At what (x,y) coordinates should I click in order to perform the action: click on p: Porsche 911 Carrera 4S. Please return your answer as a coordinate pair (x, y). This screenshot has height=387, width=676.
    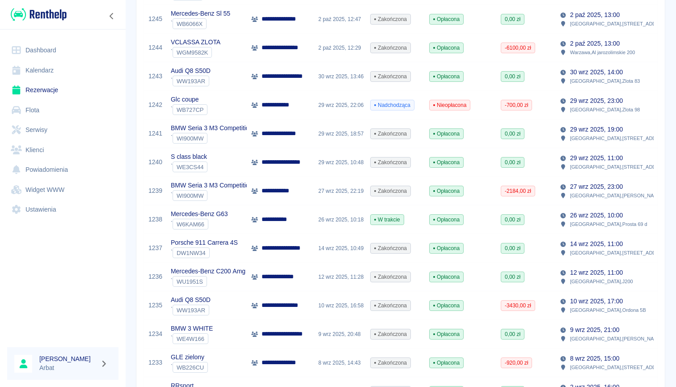
    Looking at the image, I should click on (204, 242).